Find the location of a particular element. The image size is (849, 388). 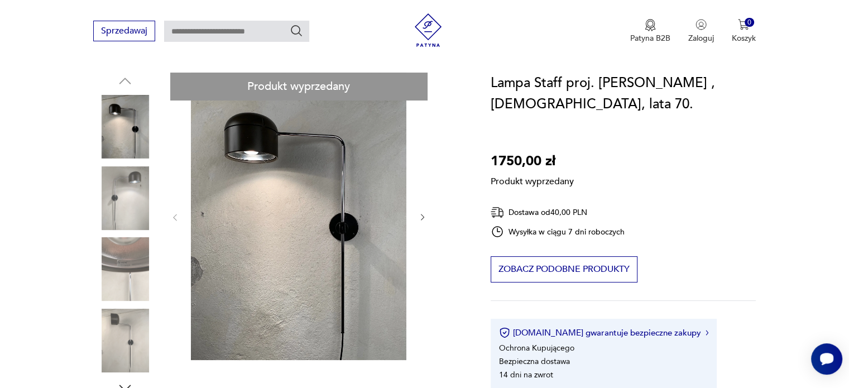

a: Zobacz podobne produkty is located at coordinates (564, 269).